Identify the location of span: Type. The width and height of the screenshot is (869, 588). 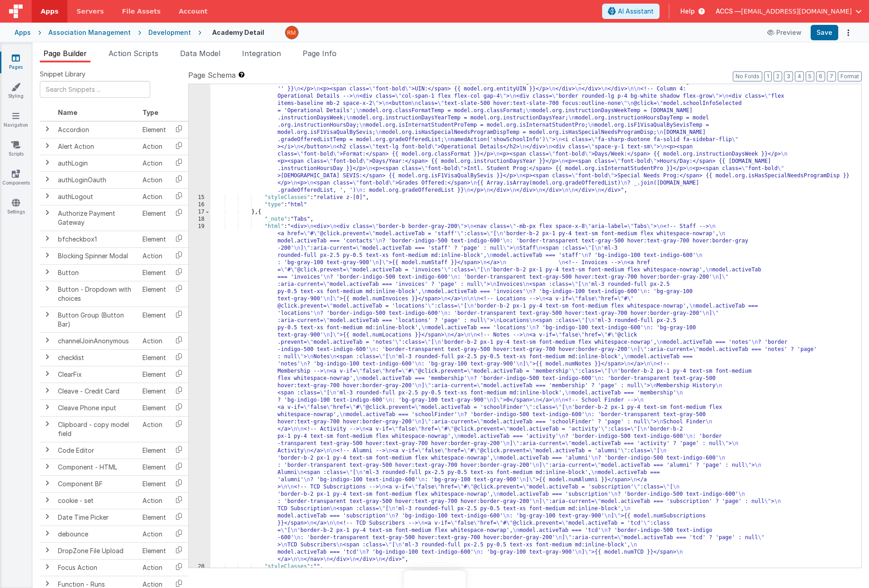
(150, 113).